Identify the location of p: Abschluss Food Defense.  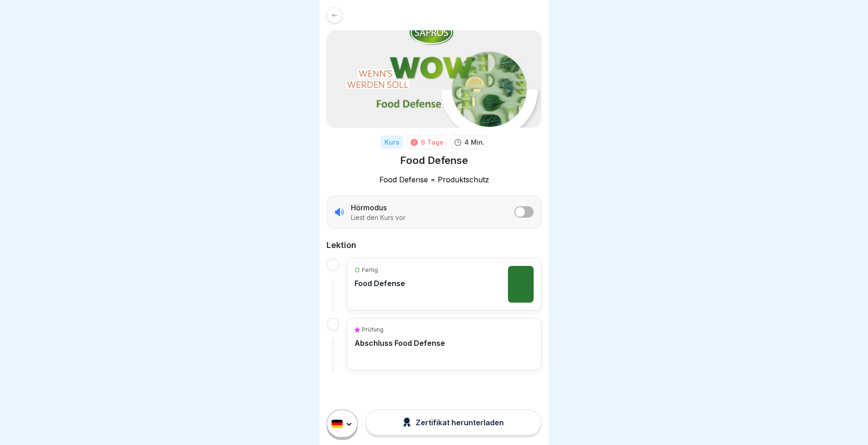
(400, 343).